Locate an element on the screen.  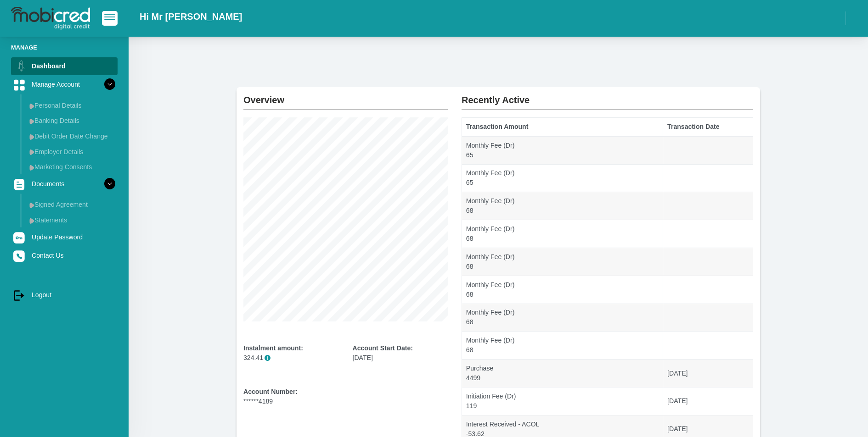
img: logo-mobicred.svg is located at coordinates (51, 18).